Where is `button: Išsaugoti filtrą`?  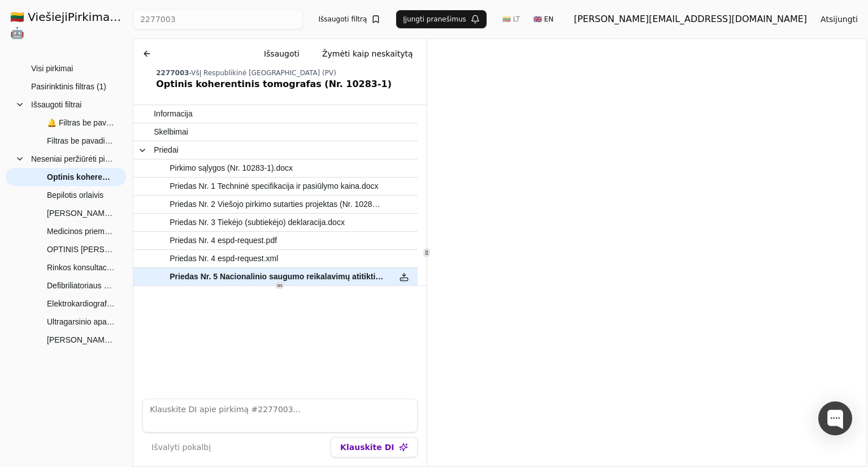 button: Išsaugoti filtrą is located at coordinates (350, 19).